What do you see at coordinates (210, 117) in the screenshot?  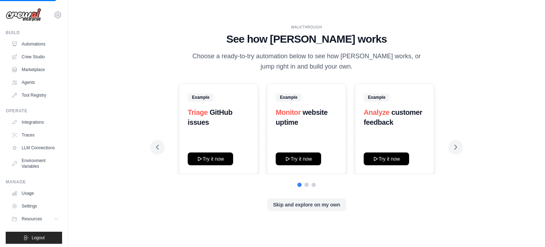 I see `strong: GitHub issues` at bounding box center [210, 117].